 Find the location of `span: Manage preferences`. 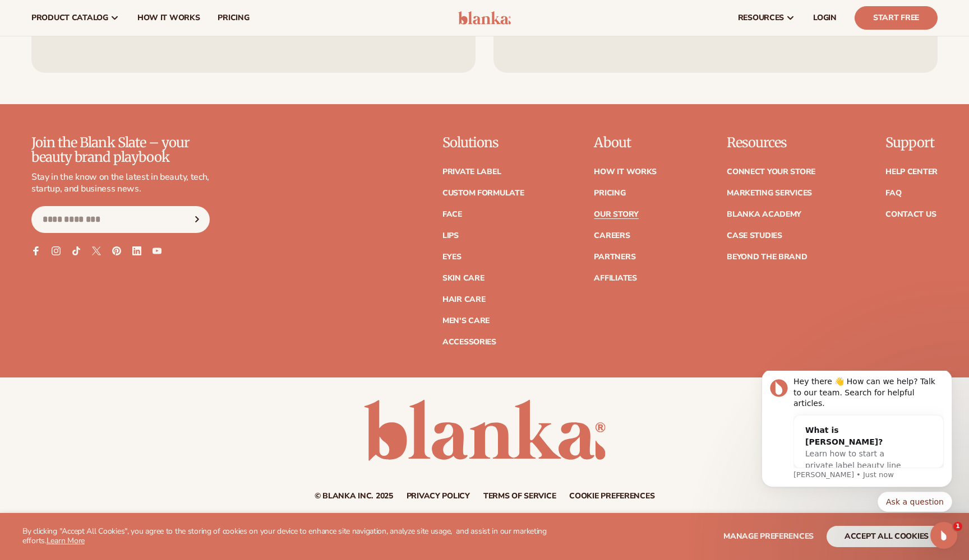

span: Manage preferences is located at coordinates (768, 537).